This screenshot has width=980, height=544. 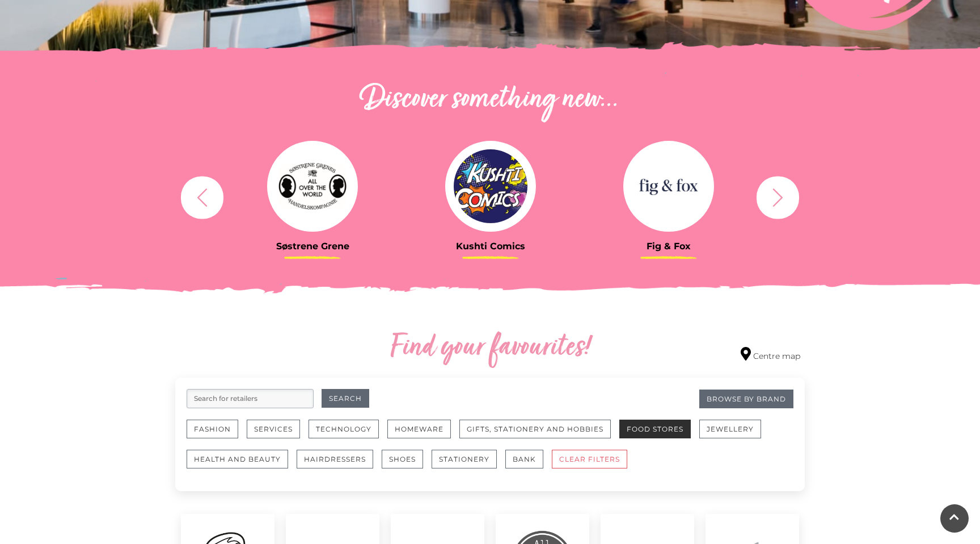 What do you see at coordinates (491, 246) in the screenshot?
I see `h3: Kushti Comics` at bounding box center [491, 246].